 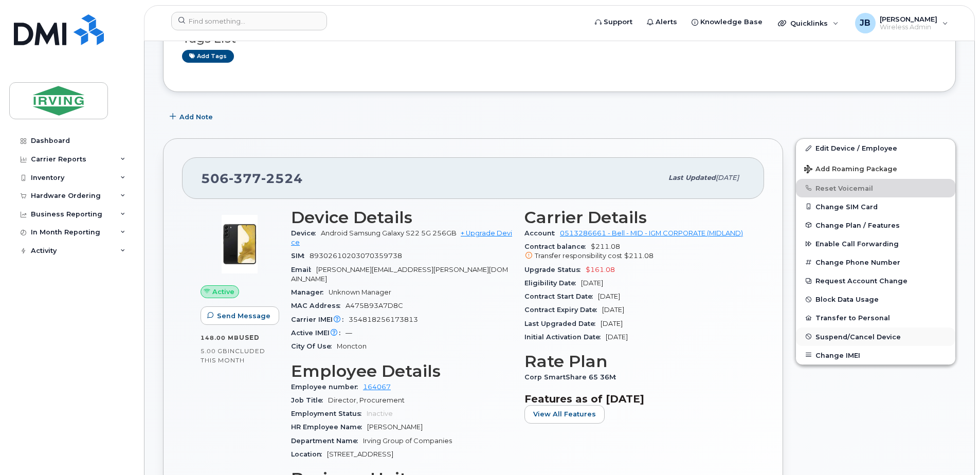 I want to click on span: JB, so click(x=865, y=23).